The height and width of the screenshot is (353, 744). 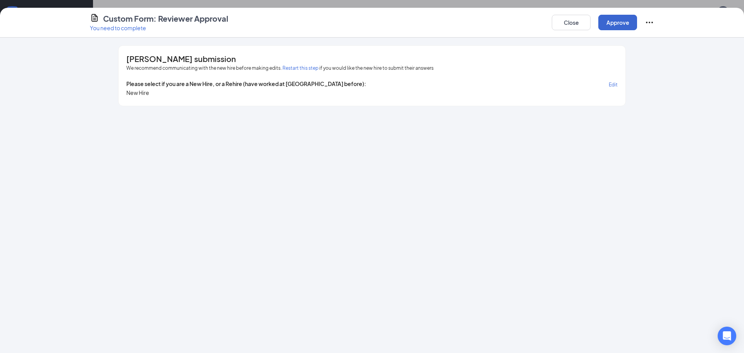 What do you see at coordinates (300, 68) in the screenshot?
I see `button: Restart this step` at bounding box center [300, 68].